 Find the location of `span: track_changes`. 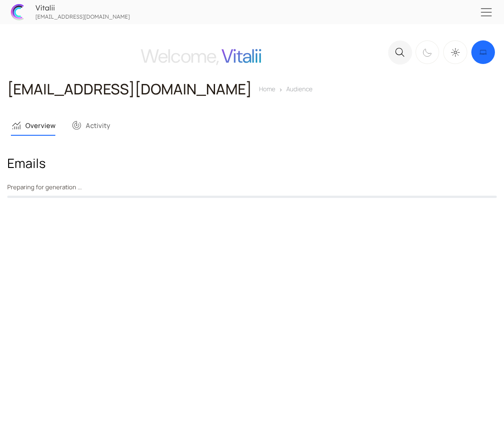

span: track_changes is located at coordinates (77, 125).